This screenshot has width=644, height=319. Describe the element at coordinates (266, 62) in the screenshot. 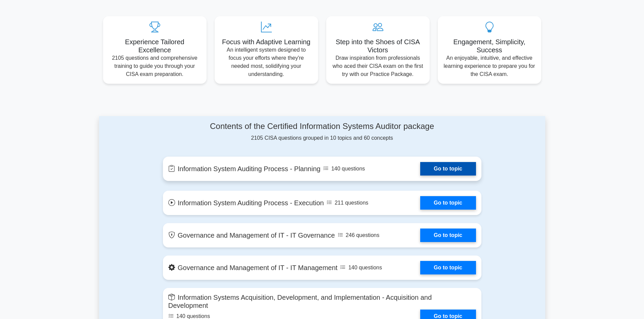

I see `p: An intelligent system designed to focus your efforts where they're needed most, solidifying your ...` at that location.